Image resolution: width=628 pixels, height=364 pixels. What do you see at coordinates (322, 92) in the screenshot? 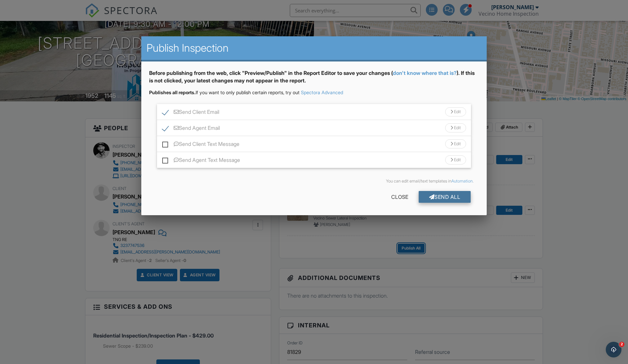
I see `a: Spectora Advanced` at bounding box center [322, 92].